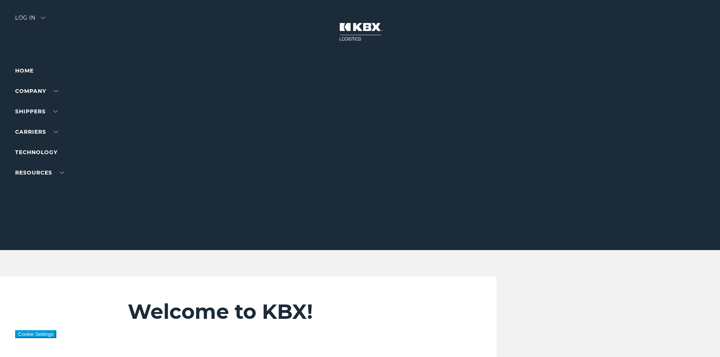 The image size is (720, 357). Describe the element at coordinates (360, 32) in the screenshot. I see `img: kbx logo` at that location.